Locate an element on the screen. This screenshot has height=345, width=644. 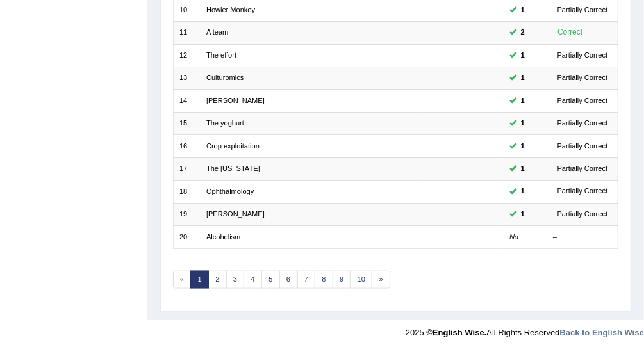
a: The yoghurt is located at coordinates (225, 123).